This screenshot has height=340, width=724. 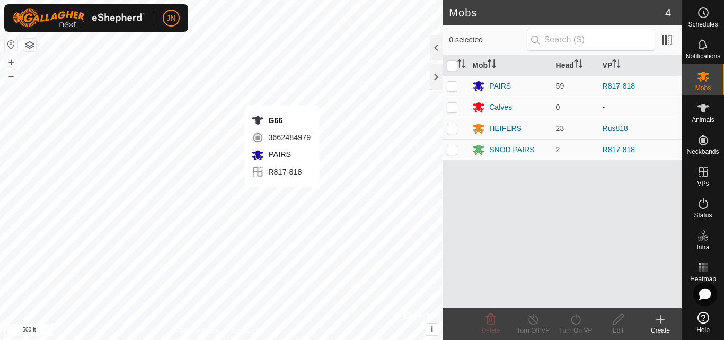 I want to click on a: Contact Us, so click(x=247, y=331).